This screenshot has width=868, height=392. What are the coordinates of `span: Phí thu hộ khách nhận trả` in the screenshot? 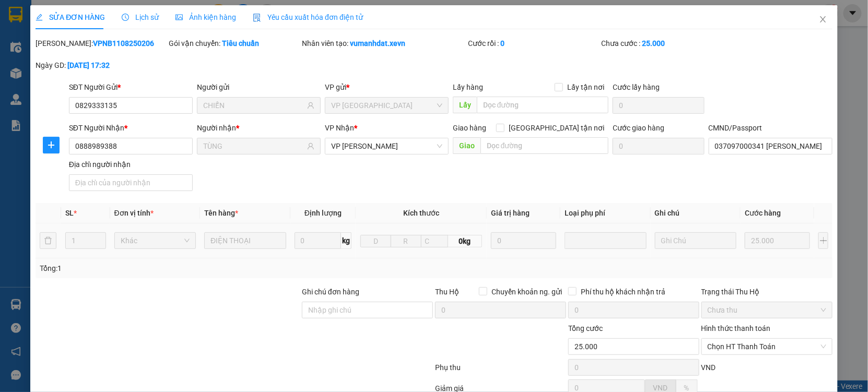 It's located at (623, 291).